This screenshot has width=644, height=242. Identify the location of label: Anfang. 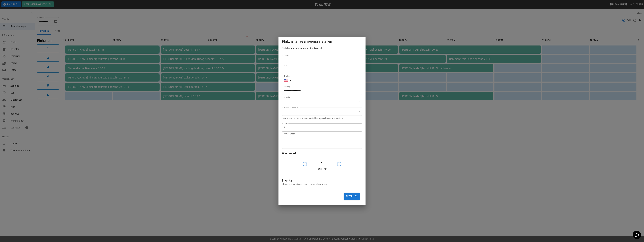
(287, 86).